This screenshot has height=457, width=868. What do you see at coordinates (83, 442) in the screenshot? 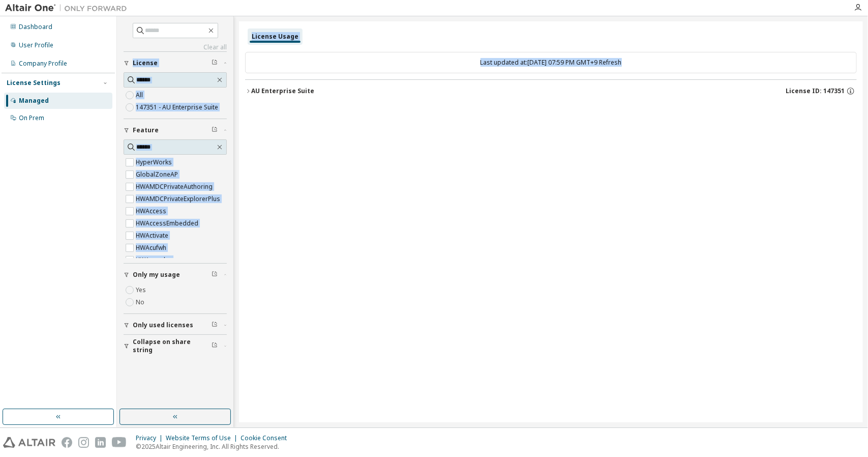
I see `img: instagram.svg` at bounding box center [83, 442].